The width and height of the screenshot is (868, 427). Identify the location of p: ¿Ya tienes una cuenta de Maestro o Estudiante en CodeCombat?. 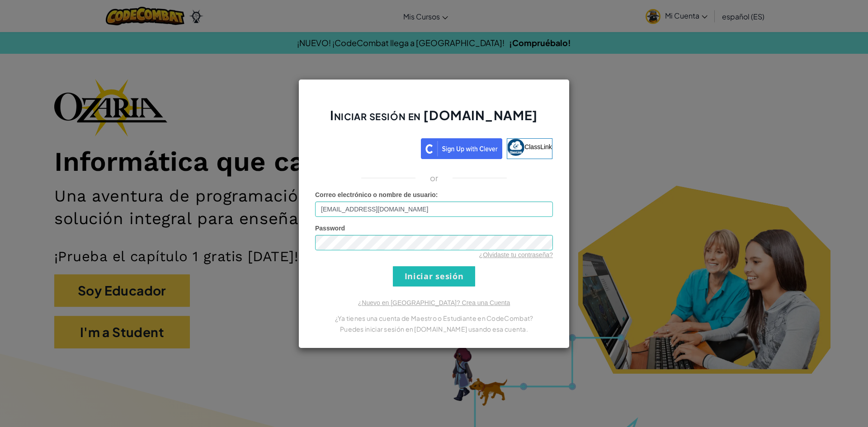
(434, 318).